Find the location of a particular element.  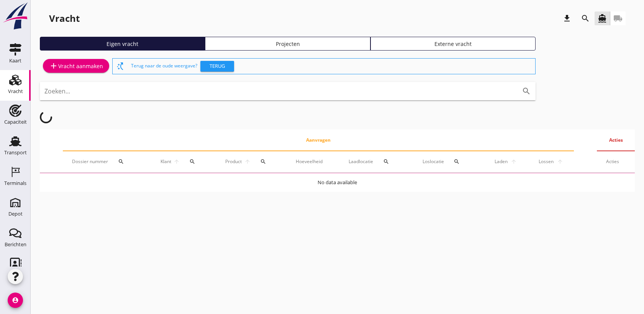

button: Terug is located at coordinates (217, 67).